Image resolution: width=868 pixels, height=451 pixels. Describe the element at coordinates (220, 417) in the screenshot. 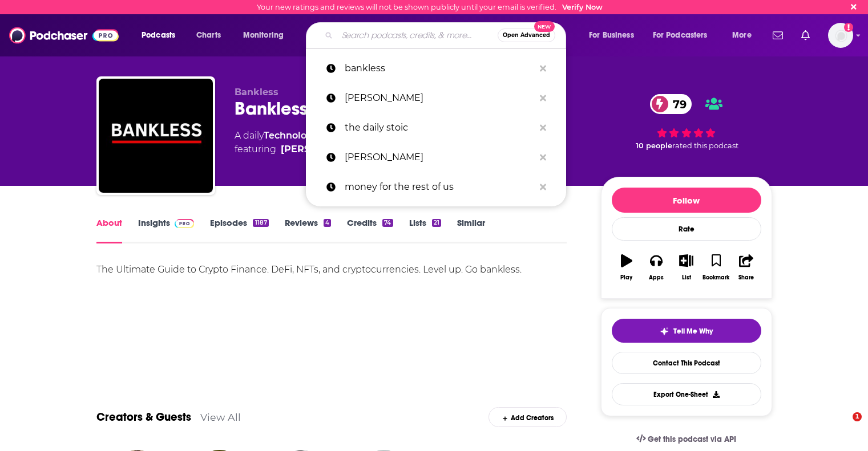

I see `a: View All` at that location.